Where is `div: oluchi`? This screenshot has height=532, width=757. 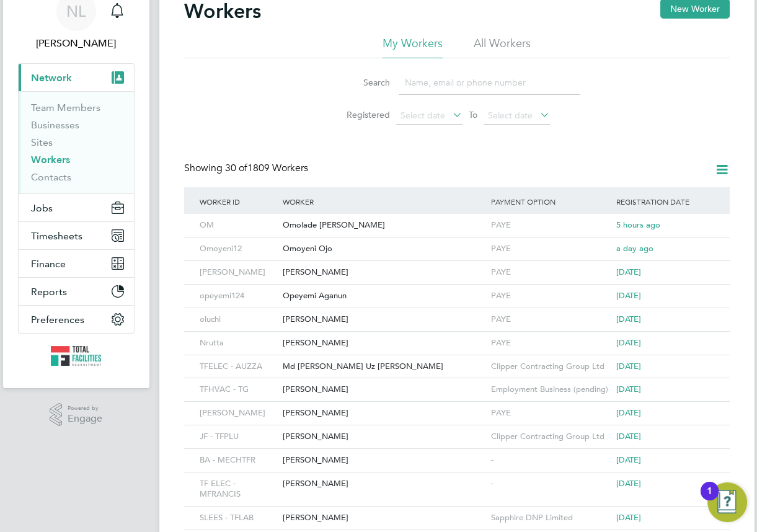 div: oluchi is located at coordinates (238, 319).